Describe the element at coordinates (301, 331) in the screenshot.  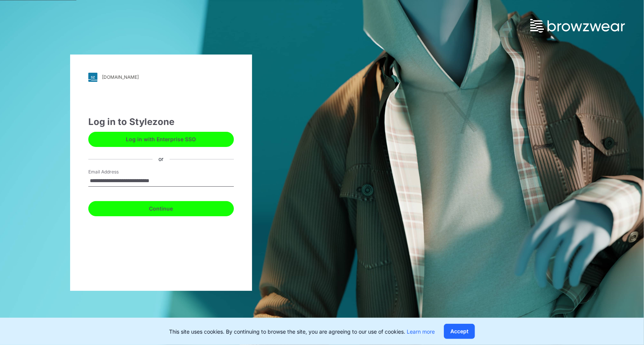
I see `p: This site uses cookies. By continuing to browse the site, you are agreeing to our use of cookies.` at that location.